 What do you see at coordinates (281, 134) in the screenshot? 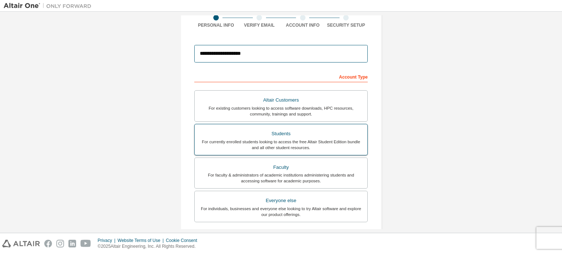
I see `div: Students` at bounding box center [281, 134].